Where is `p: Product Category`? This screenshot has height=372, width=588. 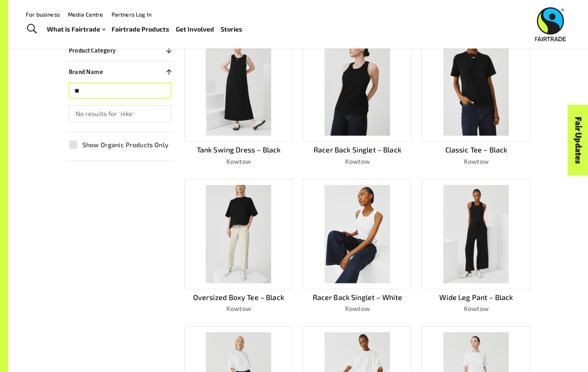
p: Product Category is located at coordinates (92, 51).